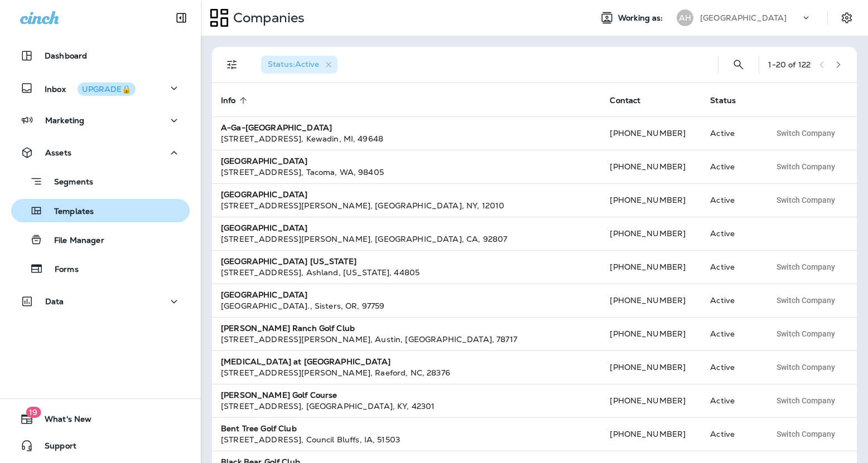 This screenshot has height=463, width=868. What do you see at coordinates (107, 89) in the screenshot?
I see `div: UPGRADE🔒` at bounding box center [107, 89].